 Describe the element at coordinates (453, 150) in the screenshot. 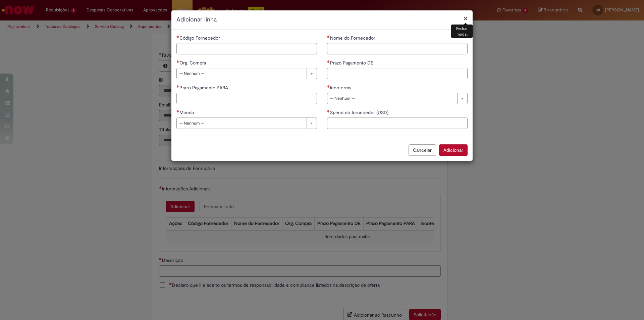

I see `button: Adicionar` at that location.